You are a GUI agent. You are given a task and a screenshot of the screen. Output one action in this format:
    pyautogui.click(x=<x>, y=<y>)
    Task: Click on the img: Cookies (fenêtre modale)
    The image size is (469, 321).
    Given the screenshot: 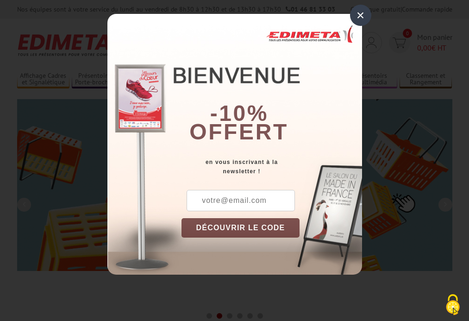 What is the action you would take?
    pyautogui.click(x=453, y=305)
    